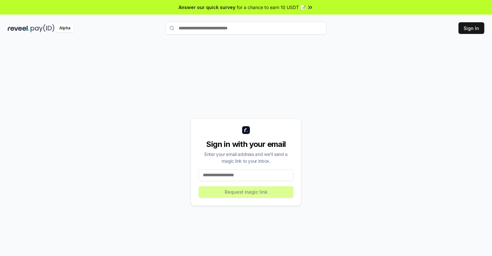 Image resolution: width=492 pixels, height=256 pixels. What do you see at coordinates (246, 157) in the screenshot?
I see `div: Enter your email address and we’ll send a magic link to your inbox.` at bounding box center [246, 157].